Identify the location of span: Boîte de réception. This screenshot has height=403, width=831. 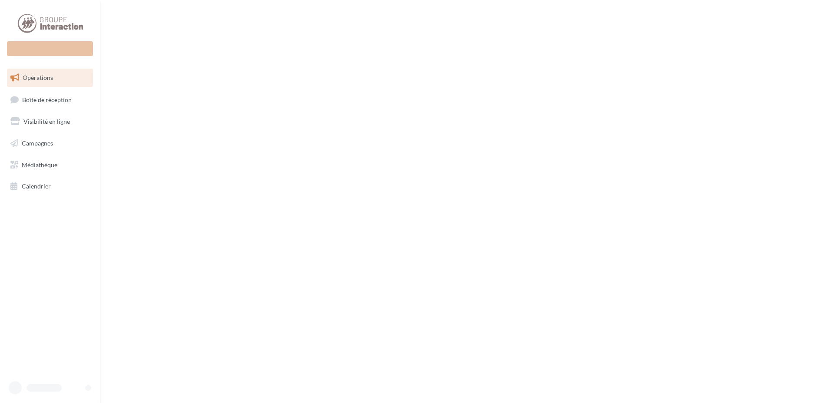
(47, 99).